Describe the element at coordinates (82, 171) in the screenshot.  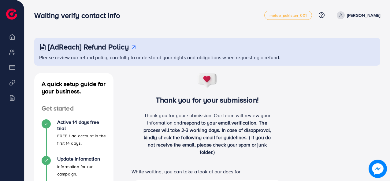
I see `p: Information for run campaign.` at that location.